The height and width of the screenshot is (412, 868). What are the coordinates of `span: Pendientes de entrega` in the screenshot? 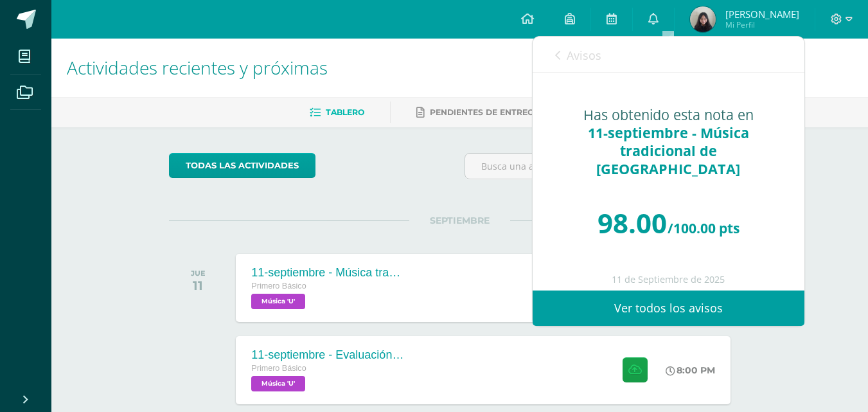 It's located at (485, 112).